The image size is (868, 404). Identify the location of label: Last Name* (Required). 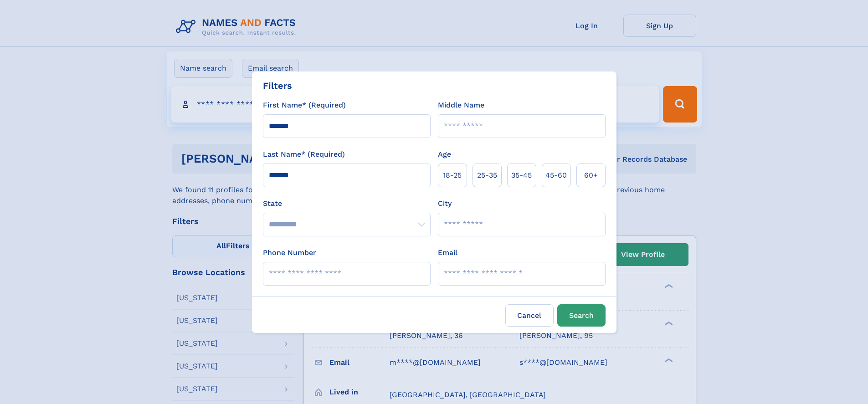
(304, 155).